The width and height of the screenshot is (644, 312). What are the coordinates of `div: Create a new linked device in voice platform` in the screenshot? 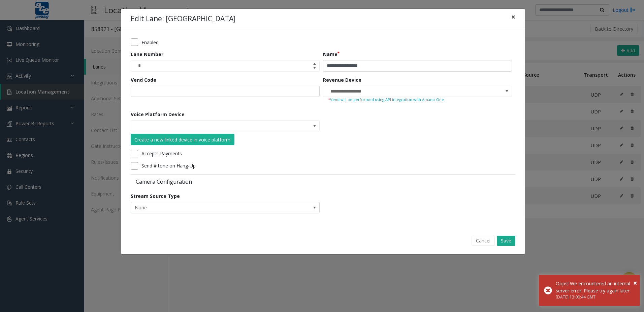 It's located at (182, 139).